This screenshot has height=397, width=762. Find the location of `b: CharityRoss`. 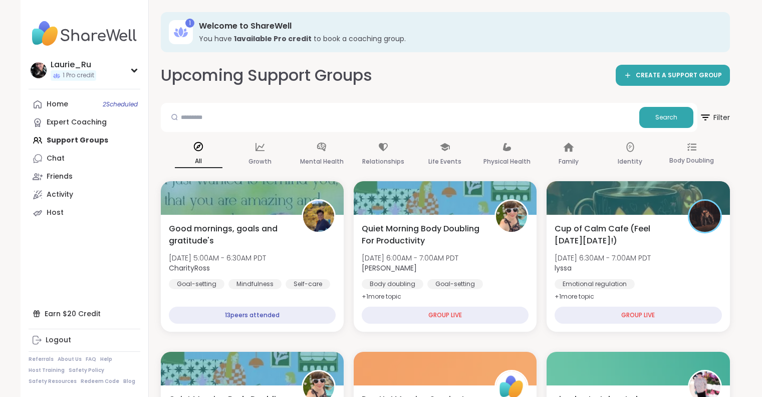

b: CharityRoss is located at coordinates (189, 268).